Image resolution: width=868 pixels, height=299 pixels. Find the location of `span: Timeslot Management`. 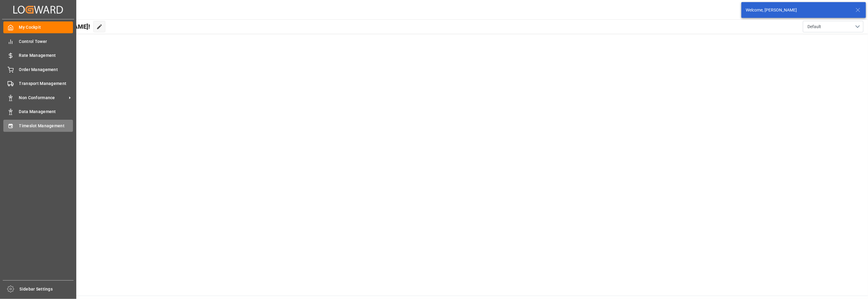

span: Timeslot Management is located at coordinates (46, 126).